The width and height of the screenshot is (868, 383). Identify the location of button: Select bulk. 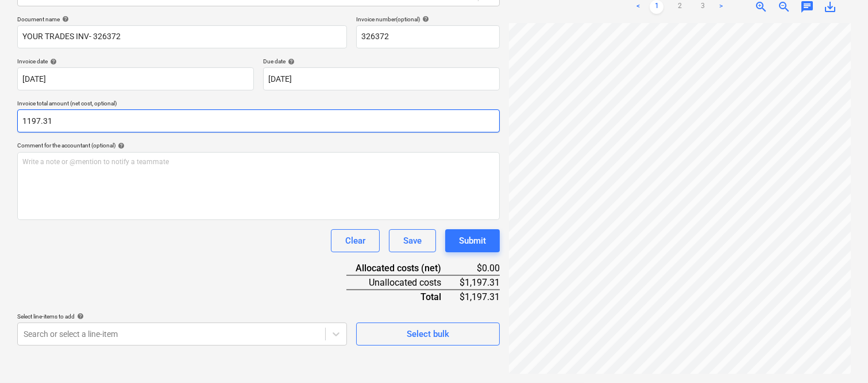
(428, 334).